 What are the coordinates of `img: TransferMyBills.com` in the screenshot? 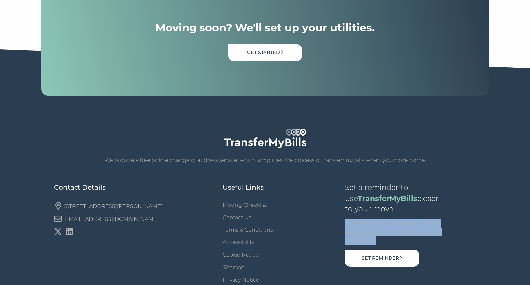 It's located at (265, 139).